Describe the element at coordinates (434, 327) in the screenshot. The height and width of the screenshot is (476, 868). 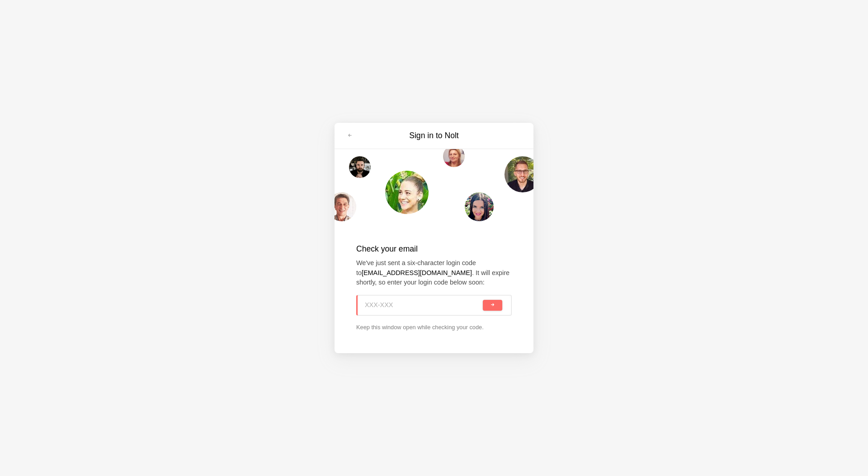
I see `p: Keep this window open while checking your code.` at that location.